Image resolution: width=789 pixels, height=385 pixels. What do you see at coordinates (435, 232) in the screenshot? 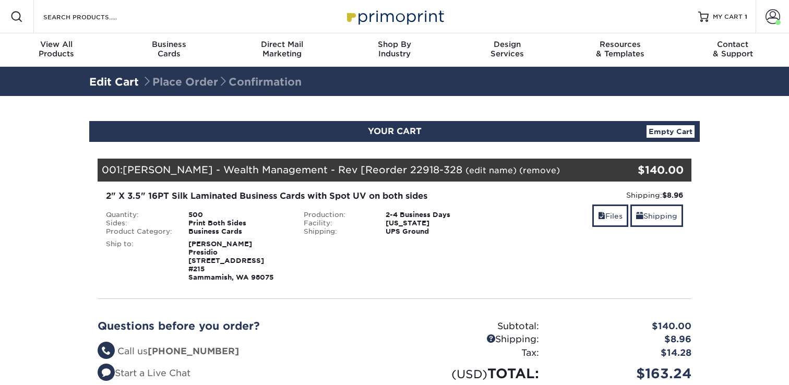
I see `div: UPS Ground` at bounding box center [435, 232].